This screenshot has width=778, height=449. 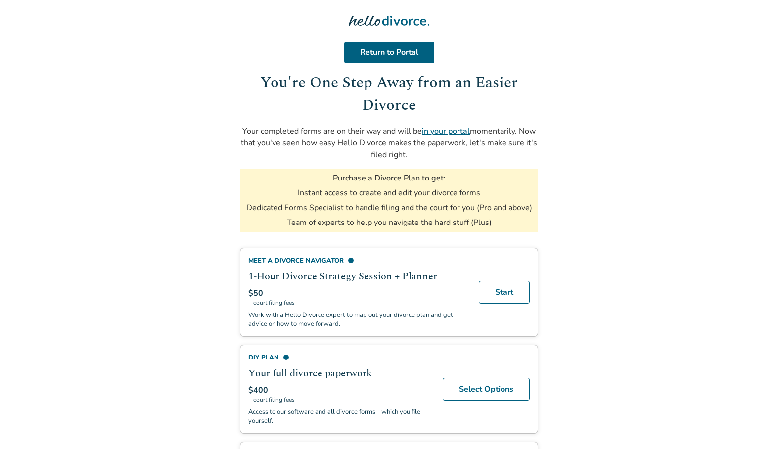 What do you see at coordinates (504, 292) in the screenshot?
I see `a: Start` at bounding box center [504, 292].